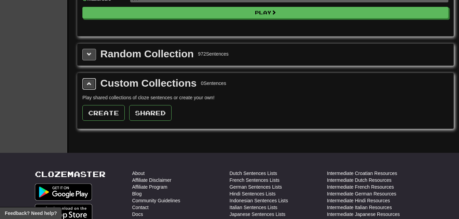  Describe the element at coordinates (363, 215) in the screenshot. I see `a: Intermediate Japanese Resources` at that location.